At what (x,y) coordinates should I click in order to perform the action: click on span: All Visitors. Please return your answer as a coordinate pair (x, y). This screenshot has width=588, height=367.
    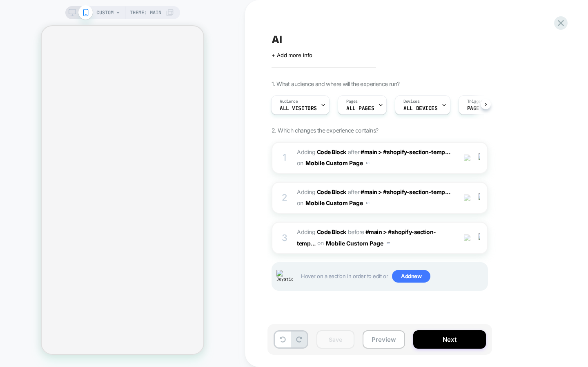
    Looking at the image, I should click on (298, 109).